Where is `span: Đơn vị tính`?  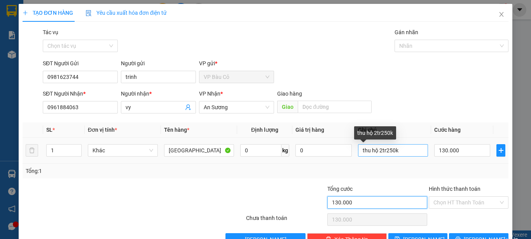
span: Đơn vị tính is located at coordinates (102, 130).